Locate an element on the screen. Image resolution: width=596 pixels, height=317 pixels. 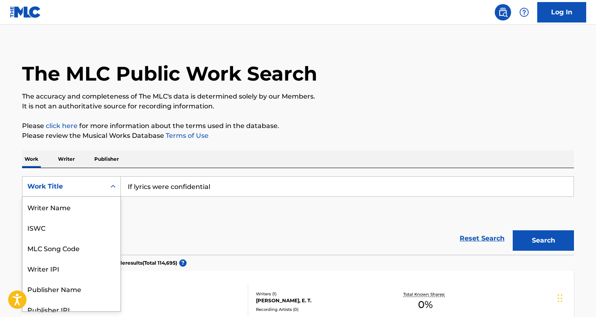
img: MLC Logo is located at coordinates (25, 12).